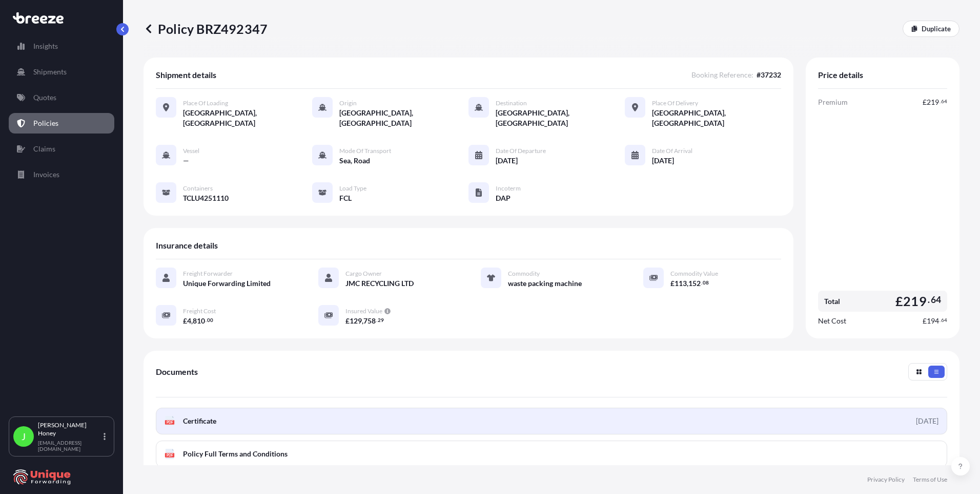 The width and height of the screenshot is (980, 494). What do you see at coordinates (207, 273) in the screenshot?
I see `span: Freight Forwarder` at bounding box center [207, 273].